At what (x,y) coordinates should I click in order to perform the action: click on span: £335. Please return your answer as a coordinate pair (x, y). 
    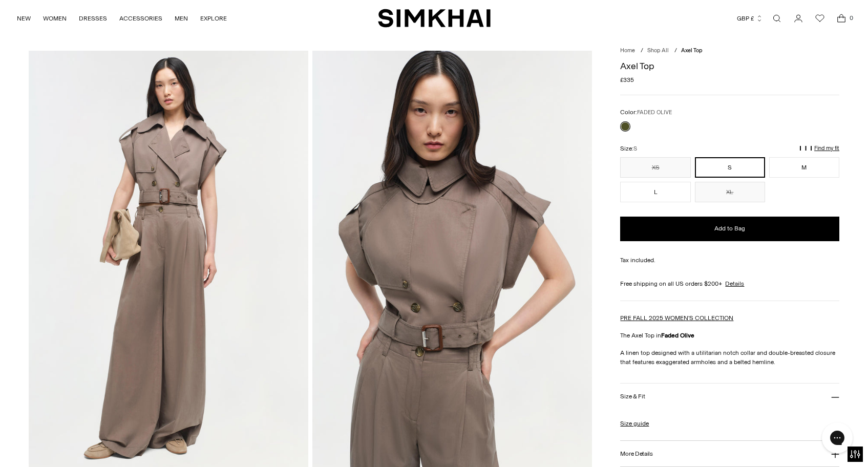
    Looking at the image, I should click on (627, 80).